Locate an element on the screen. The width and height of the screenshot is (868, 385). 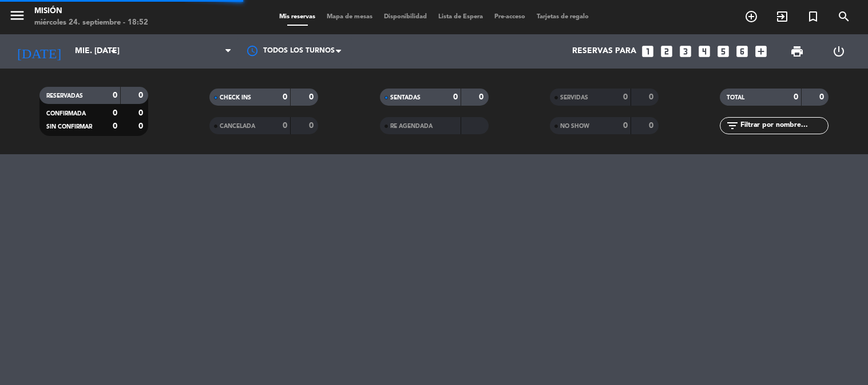
i: power_settings_new is located at coordinates (839, 51).